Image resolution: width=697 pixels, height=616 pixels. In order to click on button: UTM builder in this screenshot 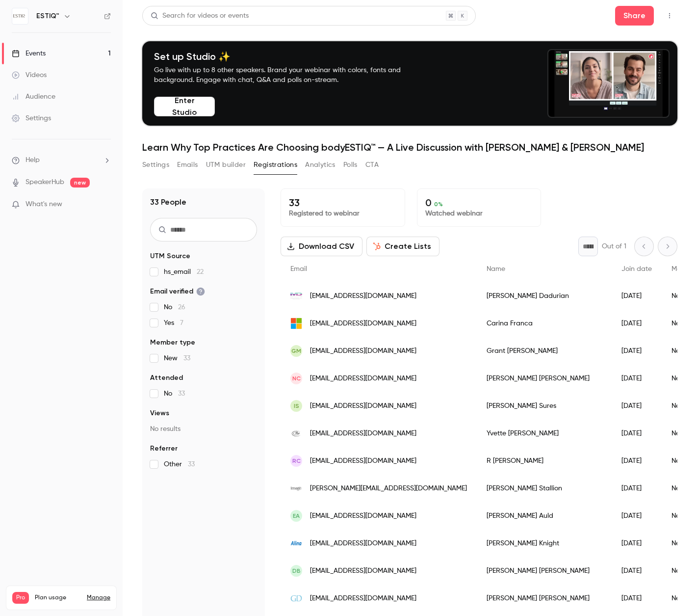, I will do `click(226, 165)`.